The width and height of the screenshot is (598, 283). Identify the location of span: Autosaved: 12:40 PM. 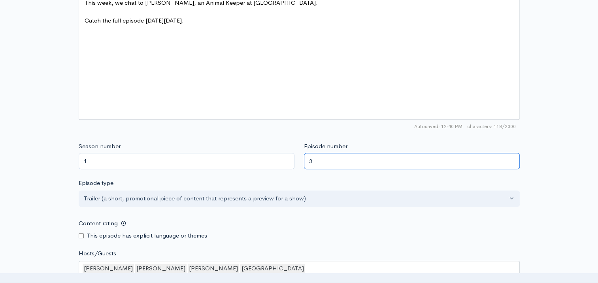
(438, 126).